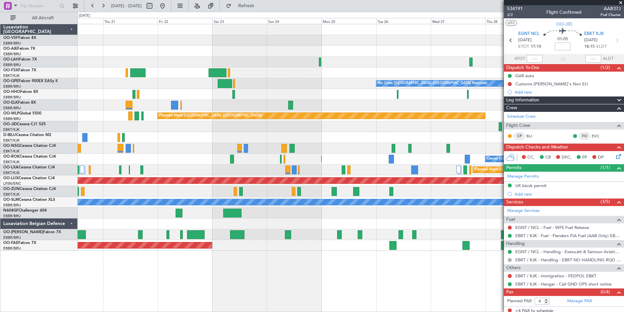 Image resolution: width=624 pixels, height=312 pixels. I want to click on div: Mon 25, so click(349, 21).